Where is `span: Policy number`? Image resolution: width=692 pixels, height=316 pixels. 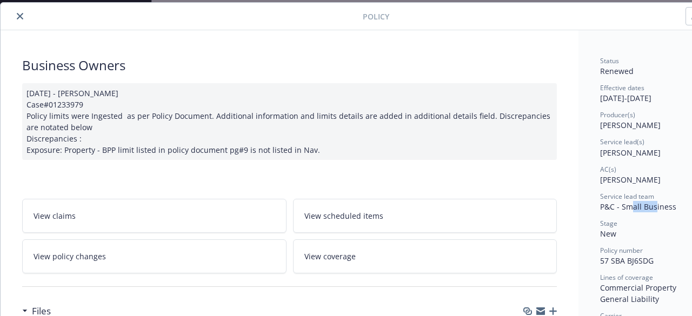
span: Policy number is located at coordinates (621, 250).